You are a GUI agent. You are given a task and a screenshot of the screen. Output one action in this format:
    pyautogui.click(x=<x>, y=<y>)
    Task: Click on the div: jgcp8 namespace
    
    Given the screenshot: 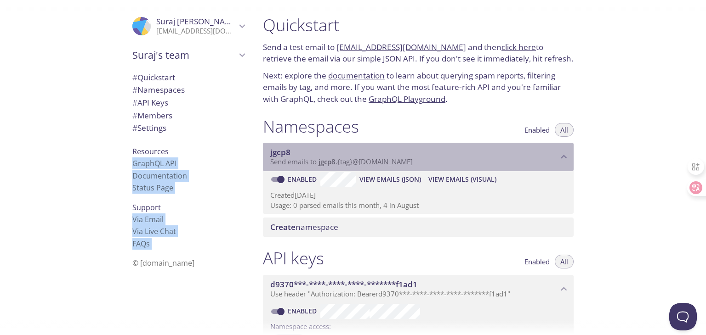 What is the action you would take?
    pyautogui.click(x=418, y=157)
    